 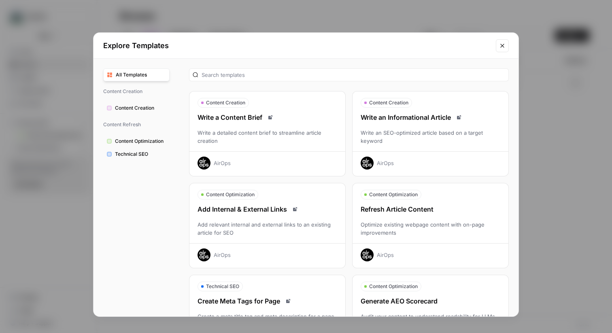 I want to click on button: Content Optimization, so click(x=136, y=141).